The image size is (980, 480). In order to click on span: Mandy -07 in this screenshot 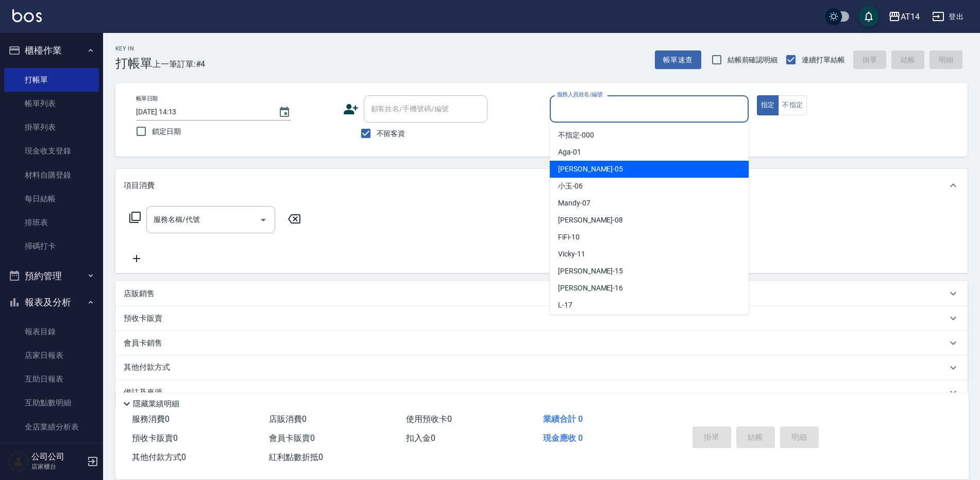, I will do `click(574, 203)`.